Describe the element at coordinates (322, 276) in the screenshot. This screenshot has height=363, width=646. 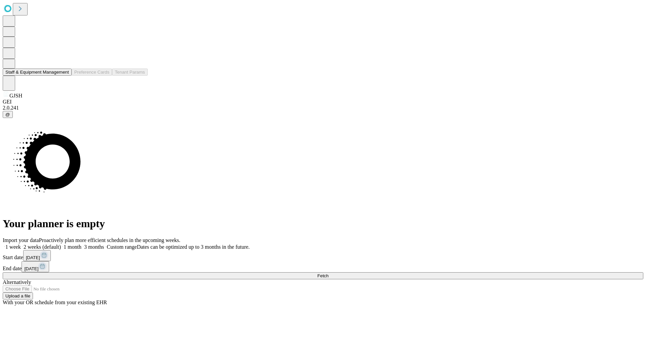
I see `span: Fetch` at that location.